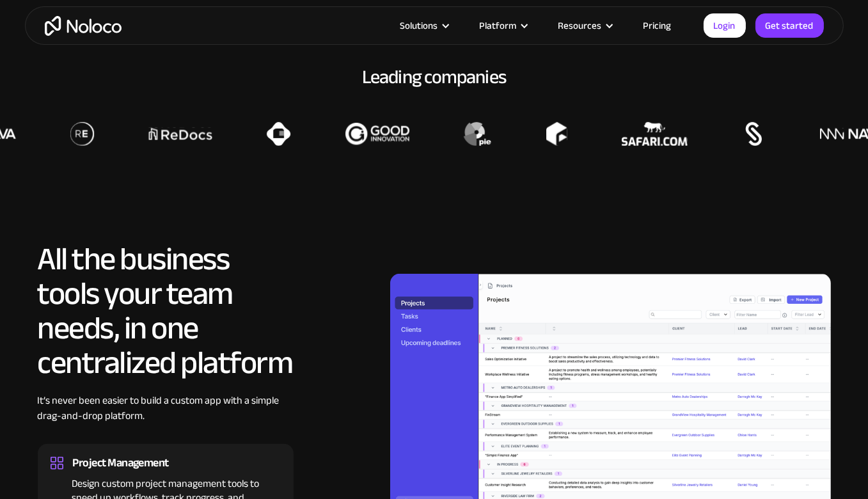 This screenshot has height=499, width=868. What do you see at coordinates (166, 418) in the screenshot?
I see `div: It’s never been easier to build a custom app with a simple drag-and-drop platform.` at bounding box center [166, 418].